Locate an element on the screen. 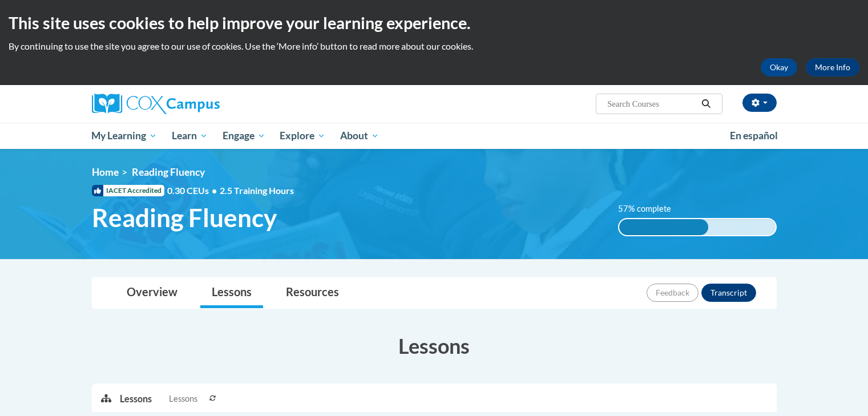 The image size is (868, 416). label: 57% complete is located at coordinates (651, 209).